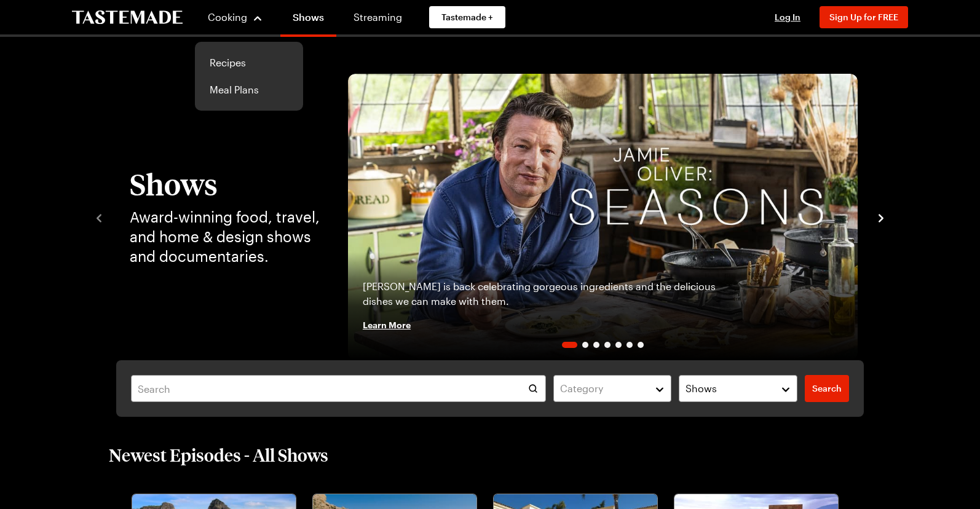  What do you see at coordinates (218, 455) in the screenshot?
I see `h2: Newest Episodes - All Shows` at bounding box center [218, 455].